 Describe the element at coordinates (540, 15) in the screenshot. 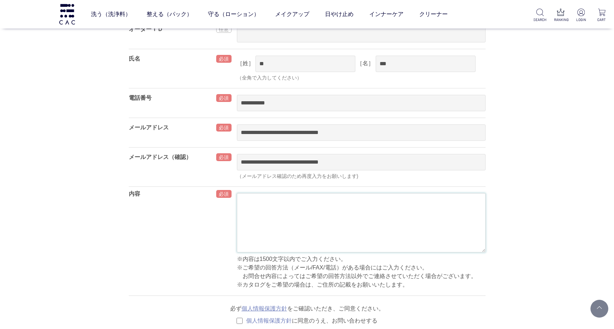

I see `a: SEARCH` at that location.